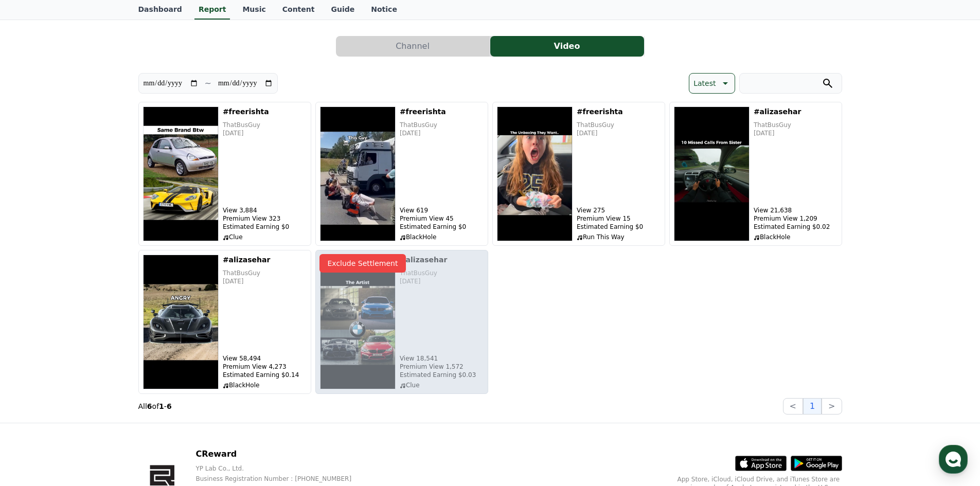  Describe the element at coordinates (795, 218) in the screenshot. I see `p: Premium View 1,209` at that location.